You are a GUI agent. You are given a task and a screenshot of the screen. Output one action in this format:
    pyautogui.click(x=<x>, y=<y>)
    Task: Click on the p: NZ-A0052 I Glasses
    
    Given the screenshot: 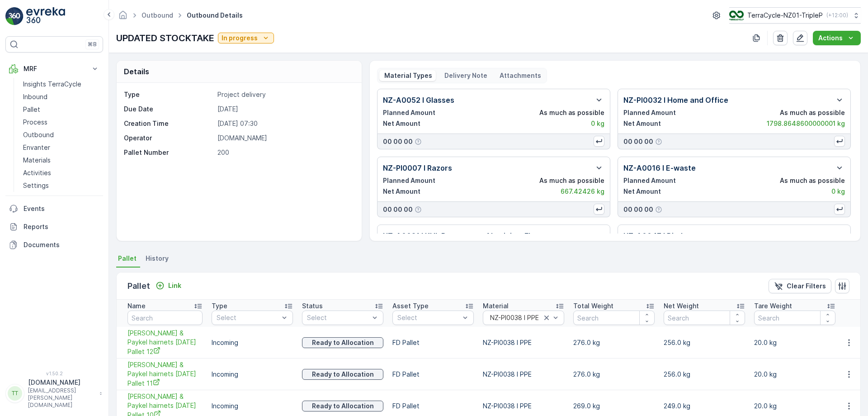 What is the action you would take?
    pyautogui.click(x=419, y=100)
    